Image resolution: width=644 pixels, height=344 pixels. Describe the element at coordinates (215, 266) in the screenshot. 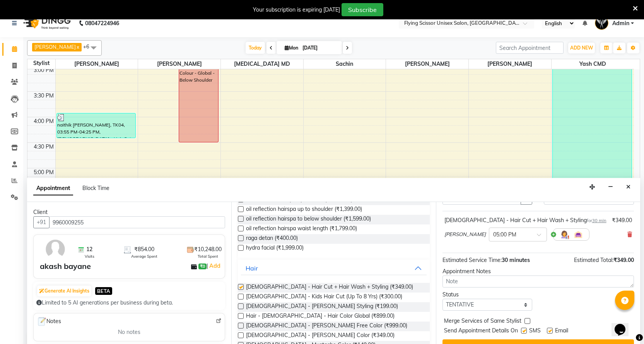

I see `a: Add` at that location.